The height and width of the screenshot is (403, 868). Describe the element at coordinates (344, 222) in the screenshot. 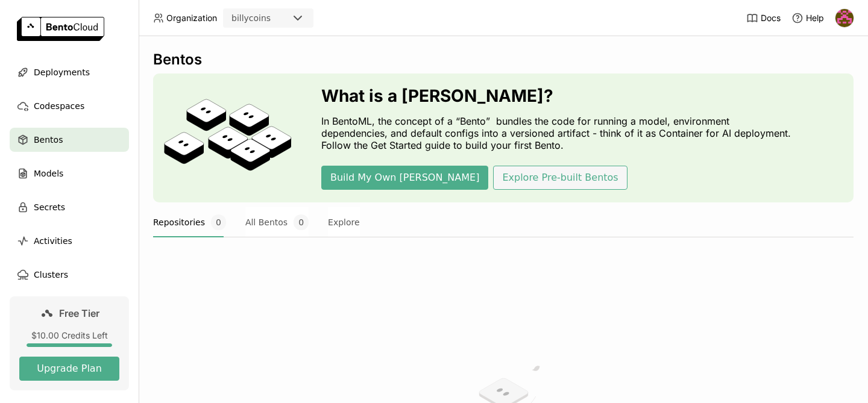

I see `button: Explore` at that location.